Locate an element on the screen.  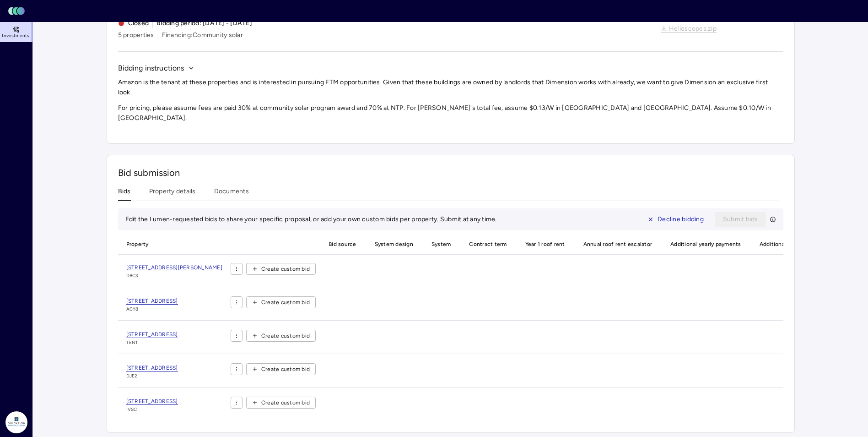
span: Bid source is located at coordinates (342, 244).